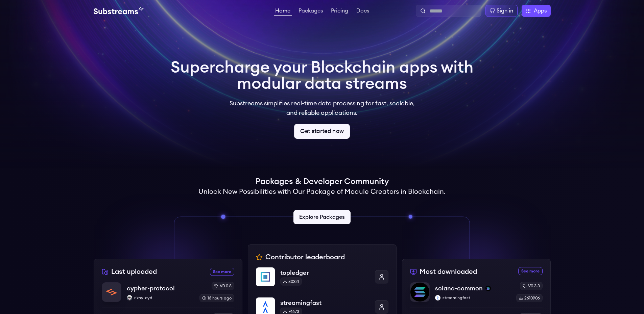 Image resolution: width=644 pixels, height=314 pixels. Describe the element at coordinates (266, 277) in the screenshot. I see `img: topledger` at that location.